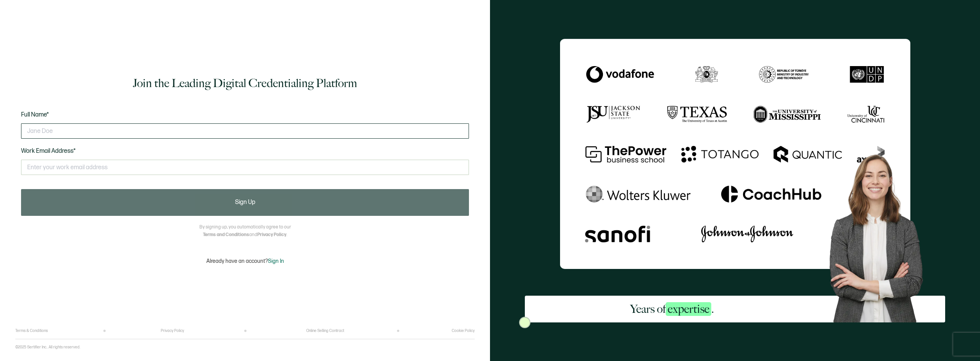 The height and width of the screenshot is (361, 980). Describe the element at coordinates (245, 131) in the screenshot. I see `input: Jane Doe` at that location.